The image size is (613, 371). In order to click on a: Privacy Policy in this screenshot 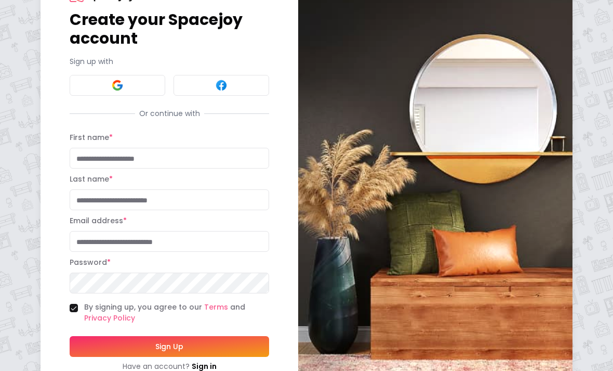, I will do `click(110, 318)`.